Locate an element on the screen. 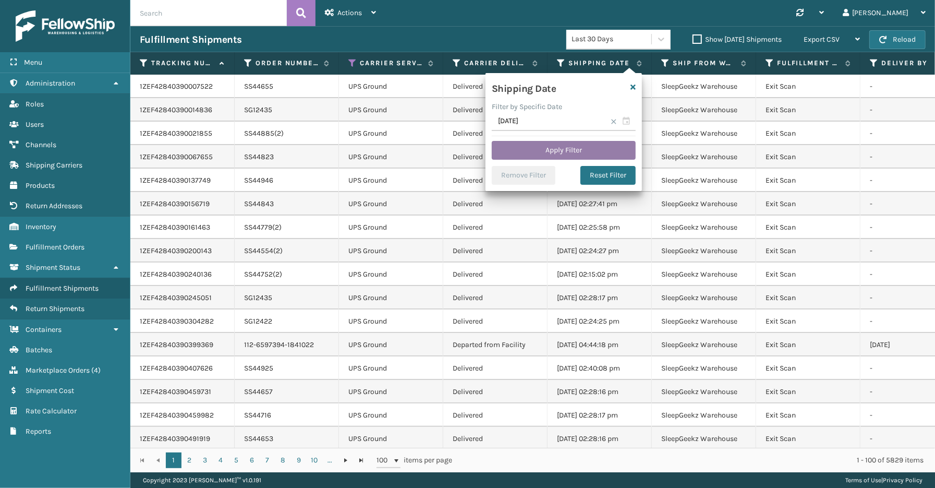 Image resolution: width=935 pixels, height=488 pixels. span: Shipment Status is located at coordinates (53, 267).